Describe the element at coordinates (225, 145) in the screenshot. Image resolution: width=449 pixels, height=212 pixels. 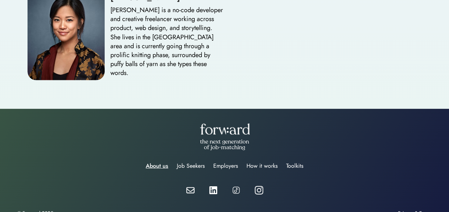
I see `div: the next generation of job-matching` at that location.